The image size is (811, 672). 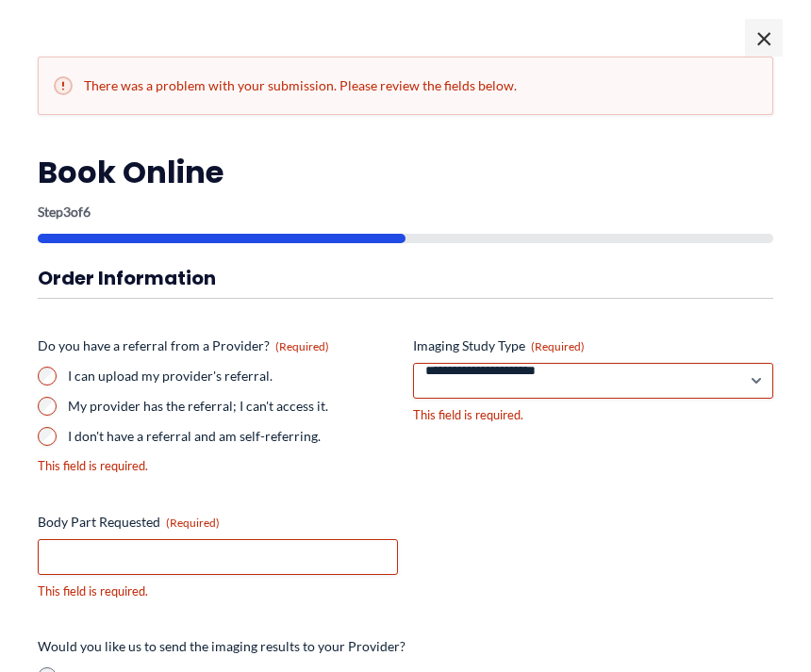 I want to click on label: Body Part Requested, so click(x=218, y=522).